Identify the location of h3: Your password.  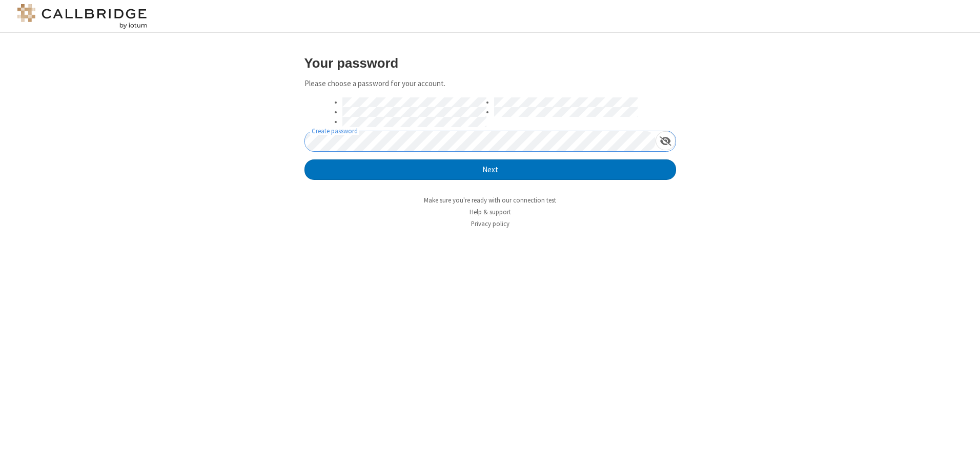
(490, 63).